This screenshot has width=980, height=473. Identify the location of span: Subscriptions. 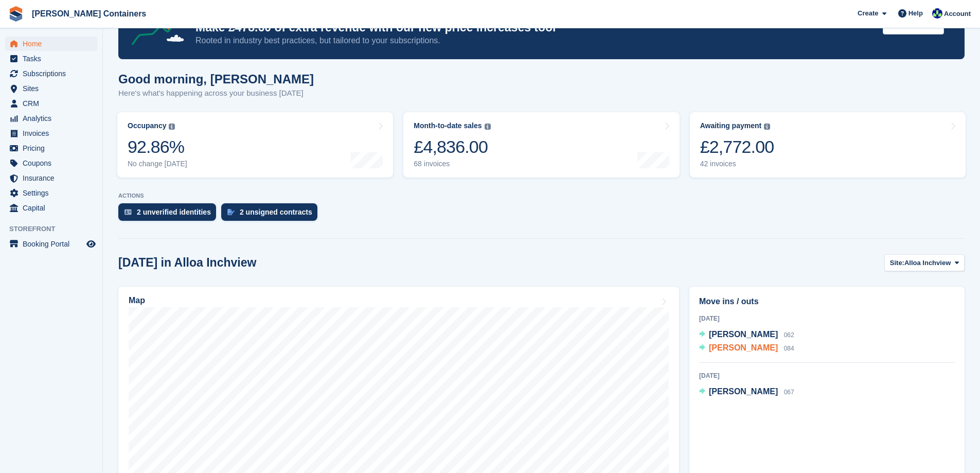
(53, 73).